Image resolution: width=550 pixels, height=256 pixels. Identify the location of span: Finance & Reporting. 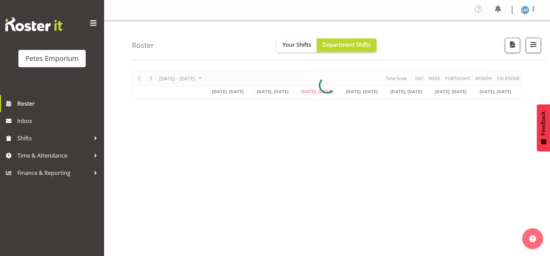
(54, 173).